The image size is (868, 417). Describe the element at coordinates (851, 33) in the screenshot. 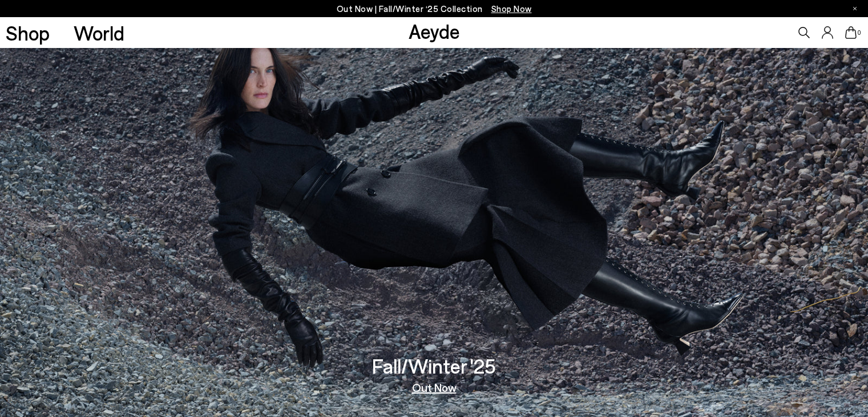

I see `a: 0` at that location.